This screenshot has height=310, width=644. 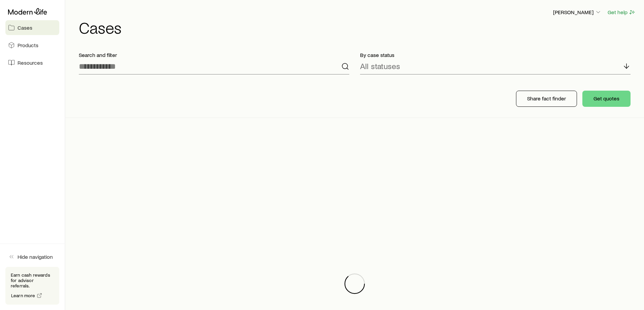 What do you see at coordinates (32, 45) in the screenshot?
I see `a: Products` at bounding box center [32, 45].